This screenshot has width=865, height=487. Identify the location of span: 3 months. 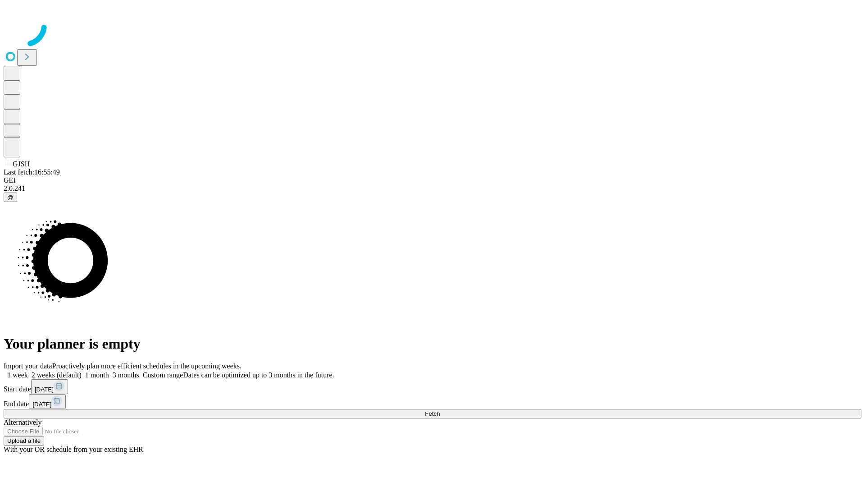
(126, 374).